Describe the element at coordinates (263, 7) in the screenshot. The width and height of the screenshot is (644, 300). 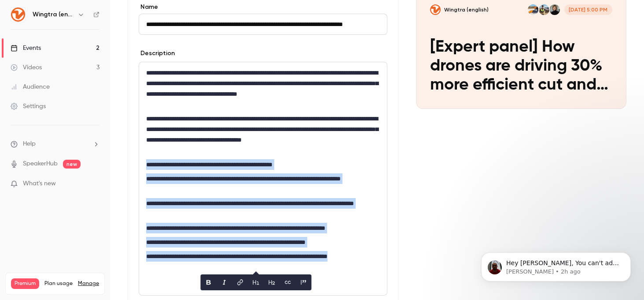
I see `label: Name` at that location.